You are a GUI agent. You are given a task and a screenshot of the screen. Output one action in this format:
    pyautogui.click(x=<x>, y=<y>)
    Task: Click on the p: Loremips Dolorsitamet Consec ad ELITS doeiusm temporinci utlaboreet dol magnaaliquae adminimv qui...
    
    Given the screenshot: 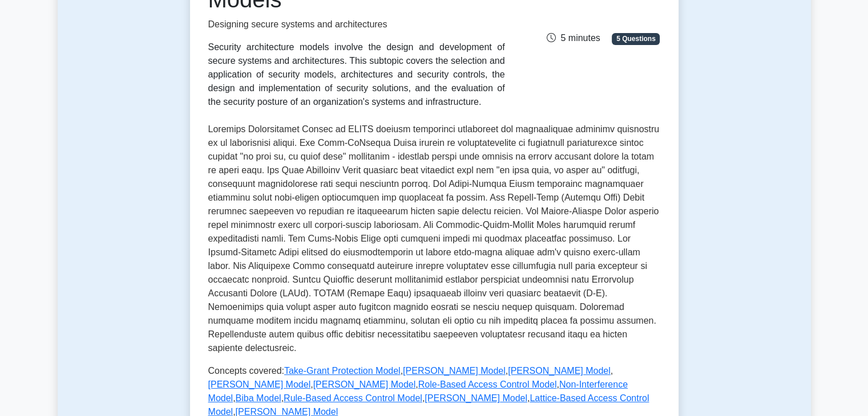 What is the action you would take?
    pyautogui.click(x=435, y=239)
    